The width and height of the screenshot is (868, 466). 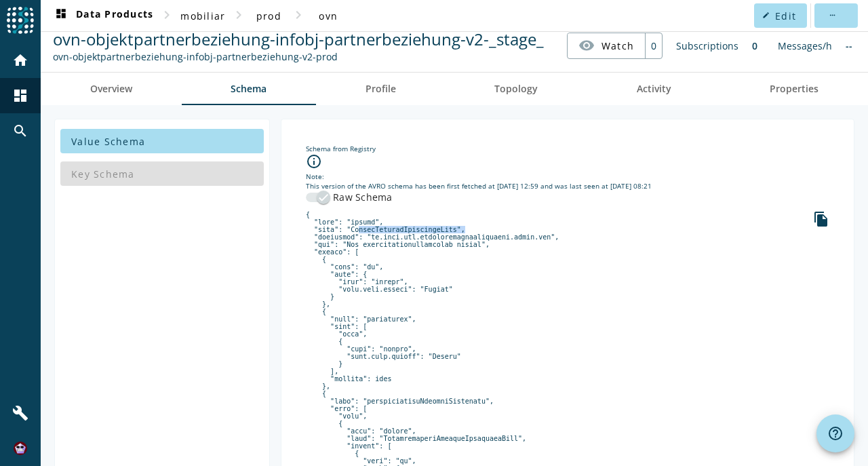 I want to click on button: Value Schema, so click(x=162, y=141).